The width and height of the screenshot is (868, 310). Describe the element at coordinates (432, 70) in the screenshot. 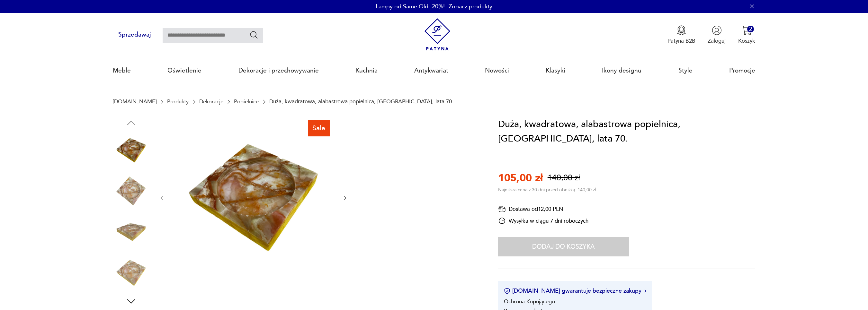

I see `a: Antykwariat` at that location.